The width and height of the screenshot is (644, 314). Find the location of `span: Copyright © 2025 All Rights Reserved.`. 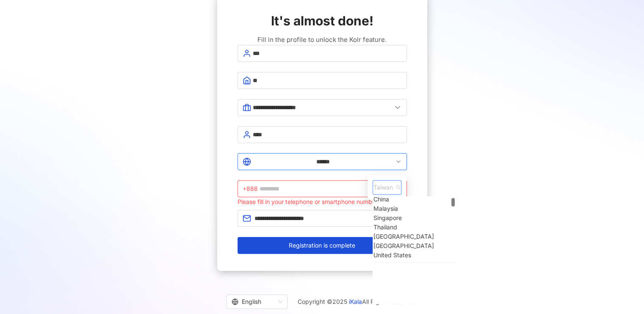

span: Copyright © 2025 All Rights Reserved. is located at coordinates (357, 302).